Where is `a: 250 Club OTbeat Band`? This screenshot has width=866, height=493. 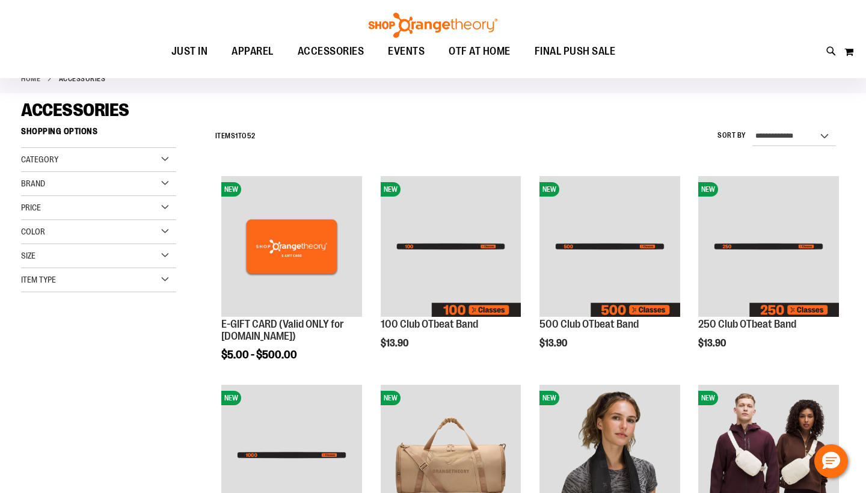
a: 250 Club OTbeat Band is located at coordinates (747, 324).